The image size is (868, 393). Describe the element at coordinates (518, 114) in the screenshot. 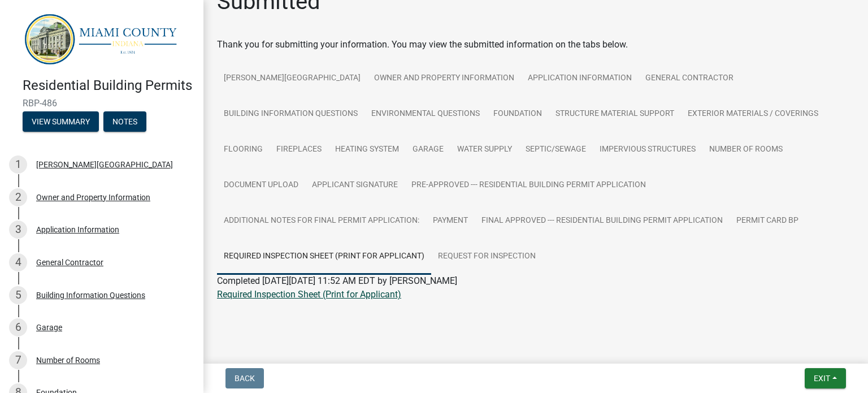

I see `a: Foundation` at that location.